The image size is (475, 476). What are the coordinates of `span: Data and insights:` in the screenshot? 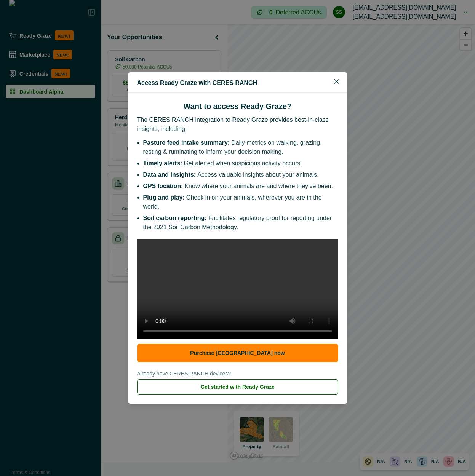 It's located at (169, 175).